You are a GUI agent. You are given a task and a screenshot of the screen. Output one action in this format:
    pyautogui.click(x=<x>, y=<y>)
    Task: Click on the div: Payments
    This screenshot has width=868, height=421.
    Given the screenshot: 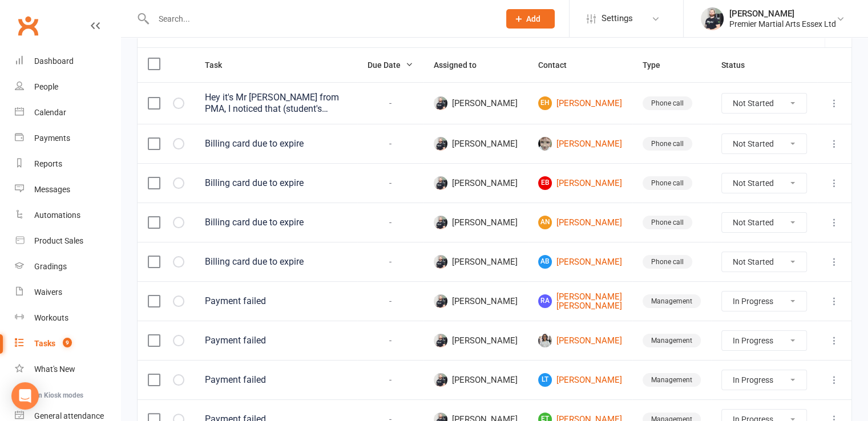 What is the action you would take?
    pyautogui.click(x=52, y=138)
    